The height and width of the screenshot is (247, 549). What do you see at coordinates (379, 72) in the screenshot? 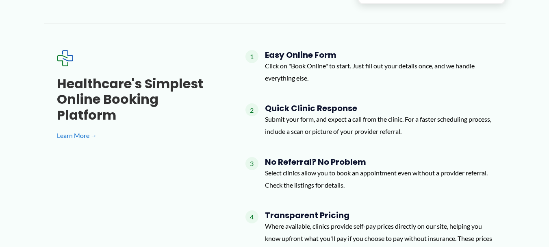
I see `p: Click on "Book Online" to start. Just fill out your details once, and we handle everything else.` at bounding box center [379, 72].